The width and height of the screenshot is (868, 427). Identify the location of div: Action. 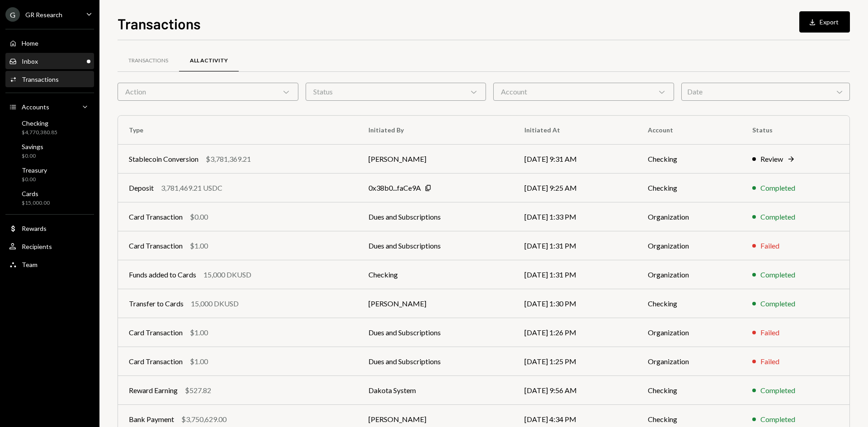
(208, 92).